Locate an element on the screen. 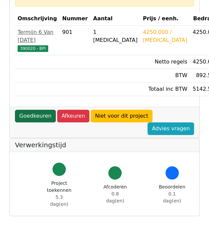 The height and width of the screenshot is (243, 209). h5: Verwerkingstijd is located at coordinates (104, 145).